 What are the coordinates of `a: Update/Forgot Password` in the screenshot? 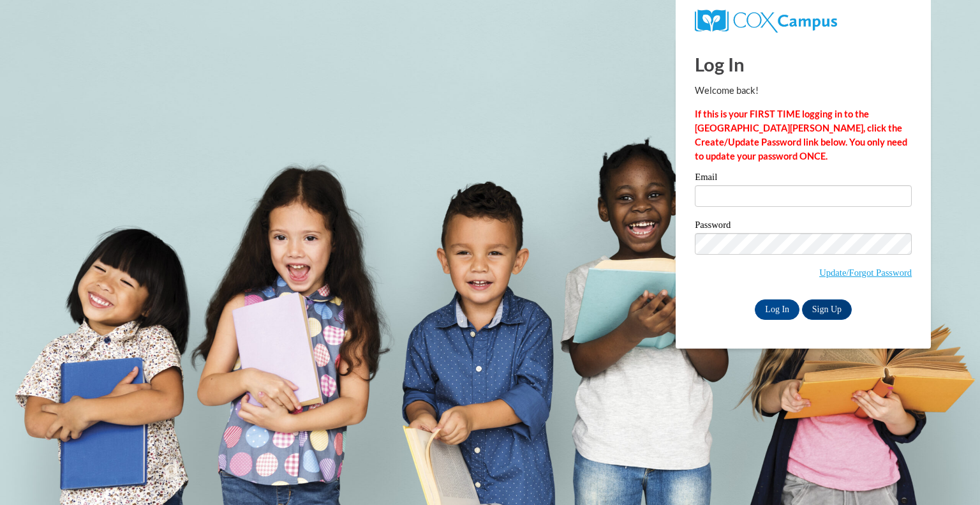 It's located at (866, 272).